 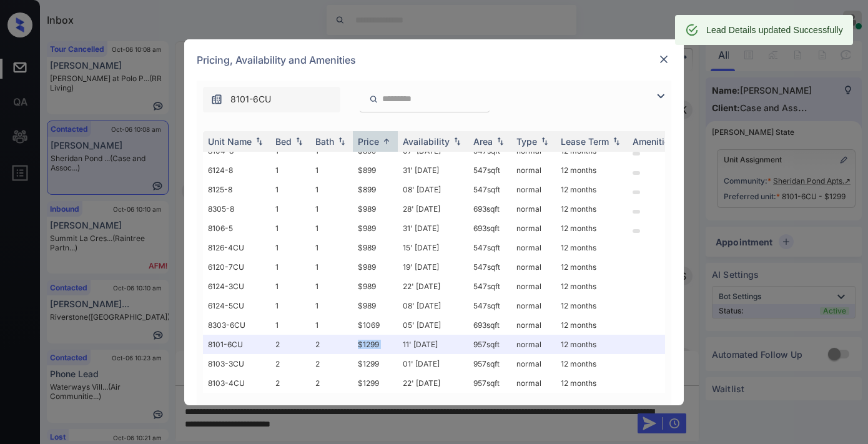 I want to click on div: Price, so click(x=368, y=141).